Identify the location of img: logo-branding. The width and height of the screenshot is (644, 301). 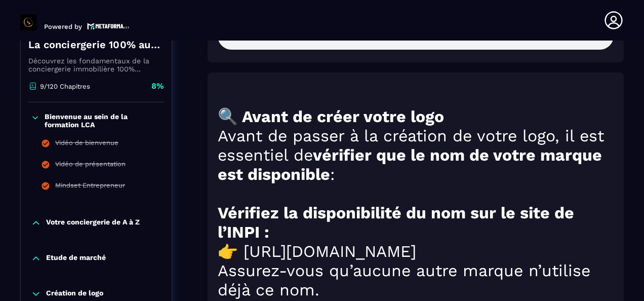
(28, 23).